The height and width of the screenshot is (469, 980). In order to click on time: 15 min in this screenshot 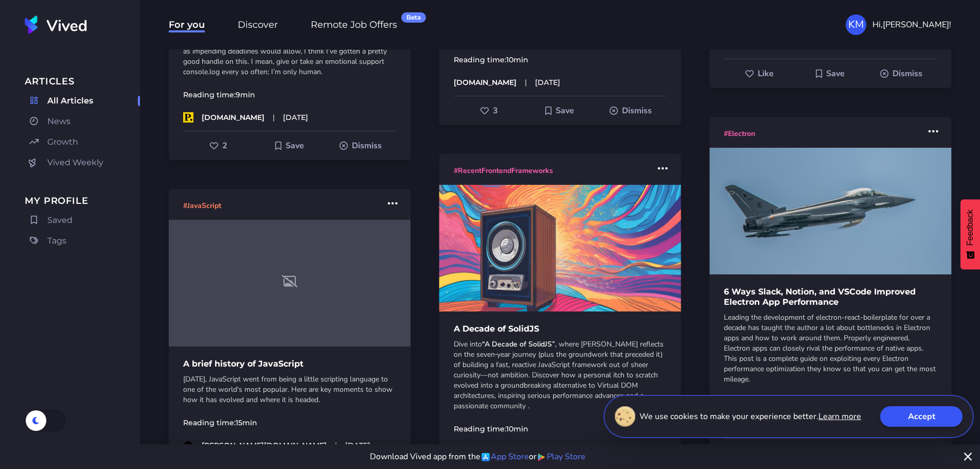, I will do `click(247, 422)`.